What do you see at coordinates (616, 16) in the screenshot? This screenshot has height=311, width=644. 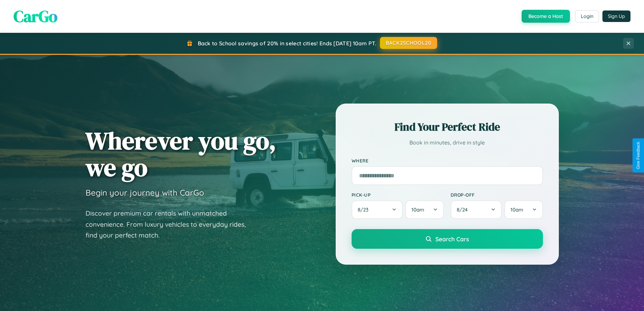 I see `button: Sign Up` at bounding box center [616, 16].